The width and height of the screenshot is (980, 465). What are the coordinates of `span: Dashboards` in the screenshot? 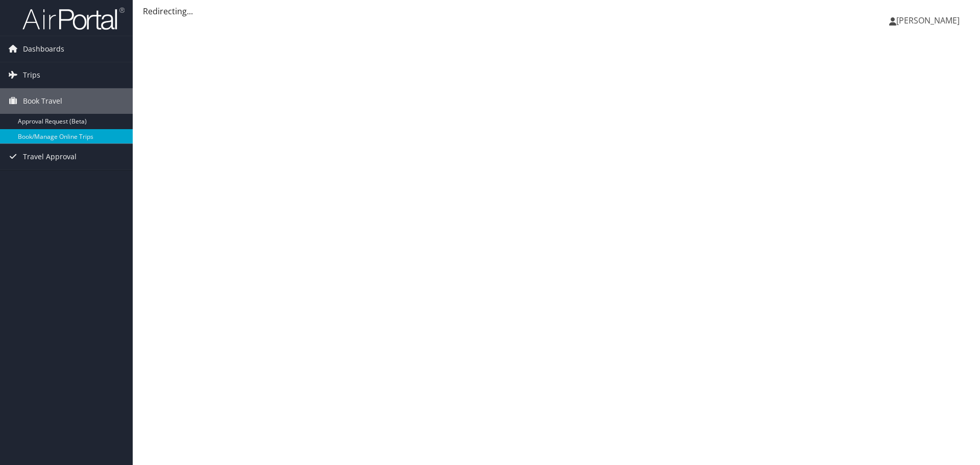 It's located at (43, 49).